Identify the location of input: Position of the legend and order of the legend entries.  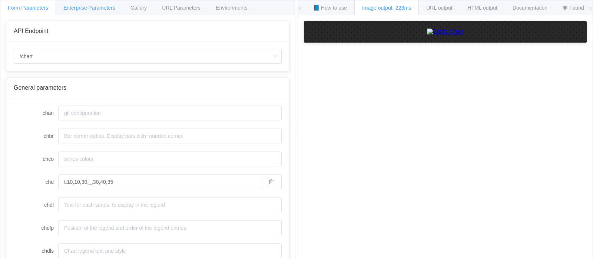
(170, 228).